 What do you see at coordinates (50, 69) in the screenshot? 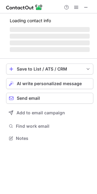
I see `div: Save to List / ATS / CRM` at bounding box center [50, 69].